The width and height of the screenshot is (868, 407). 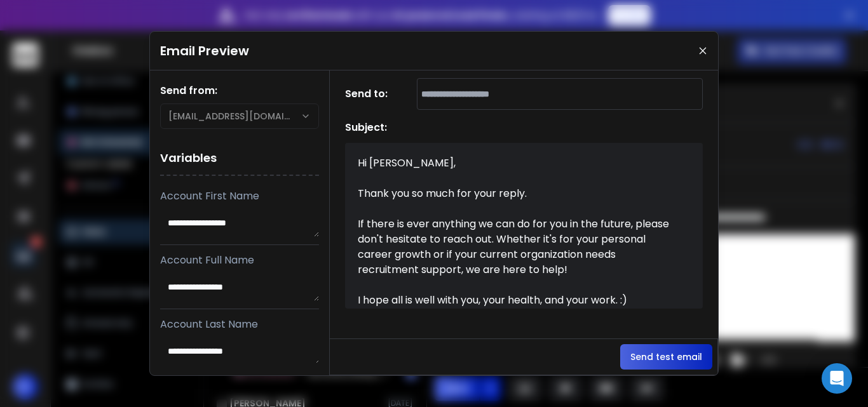 What do you see at coordinates (516, 301) in the screenshot?
I see `div: I hope all is well with you, your health, and your work. :)` at bounding box center [516, 301].